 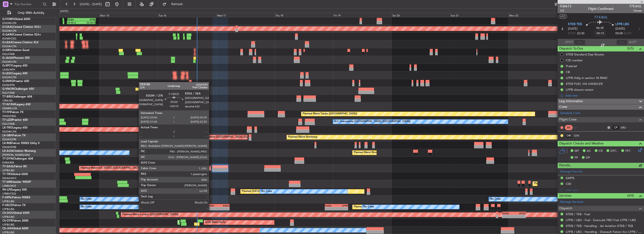 What do you see at coordinates (15, 128) in the screenshot?
I see `a: LX-TROLegacy 650` at bounding box center [15, 128].